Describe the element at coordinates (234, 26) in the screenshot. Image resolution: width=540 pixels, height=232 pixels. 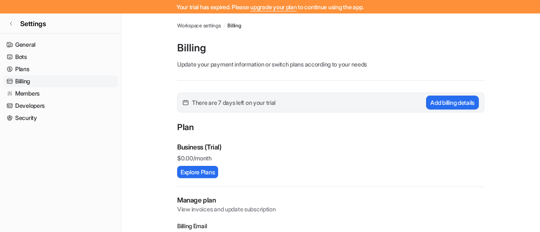
I see `span: Billing` at that location.